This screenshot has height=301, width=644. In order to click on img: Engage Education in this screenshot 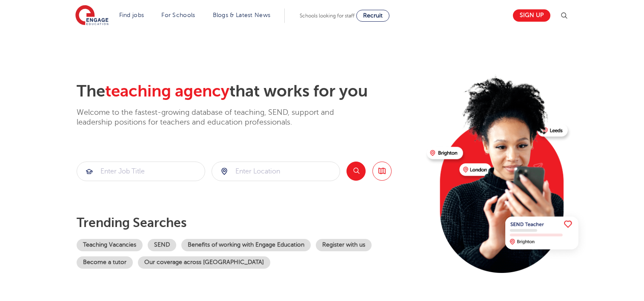, I will do `click(92, 16)`.